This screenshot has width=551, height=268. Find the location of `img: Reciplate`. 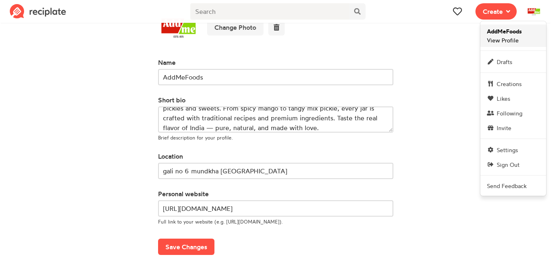

img: Reciplate is located at coordinates (38, 11).